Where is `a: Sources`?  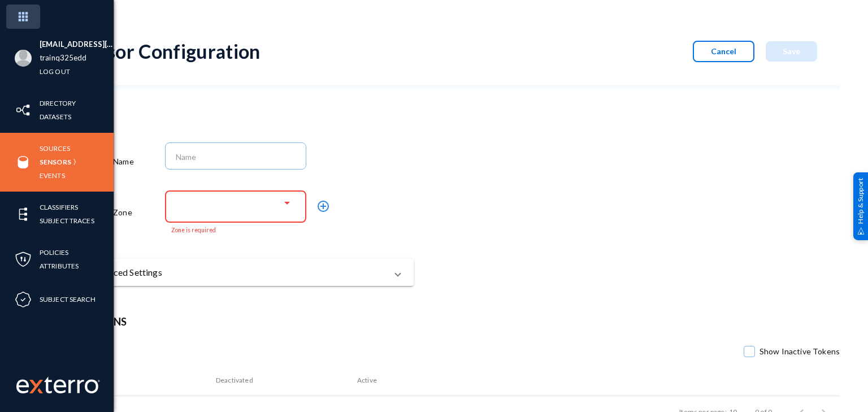
a: Sources is located at coordinates (55, 148).